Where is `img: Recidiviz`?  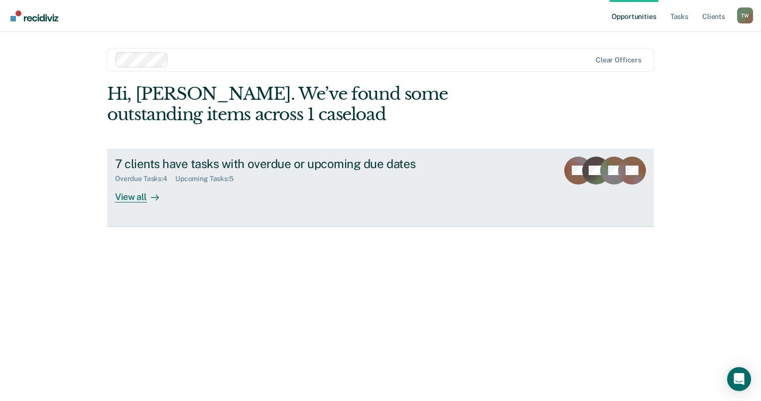 img: Recidiviz is located at coordinates (34, 16).